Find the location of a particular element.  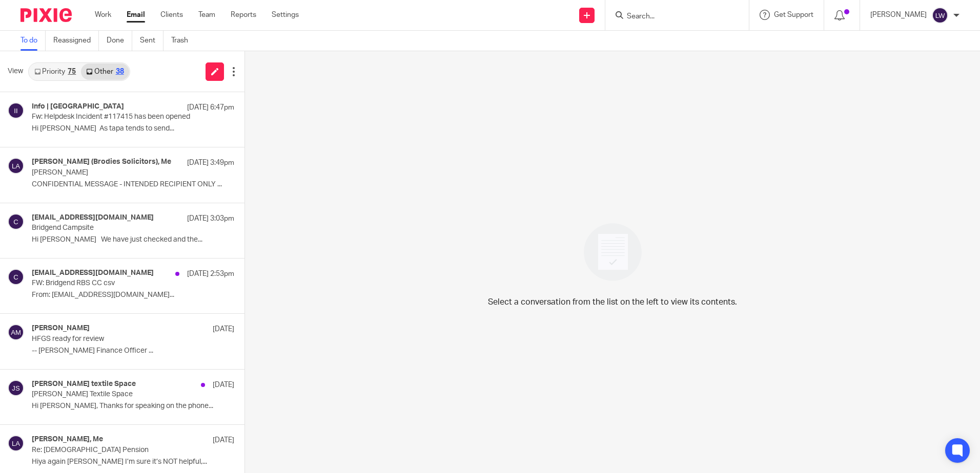

span: Get Support is located at coordinates (793, 15).